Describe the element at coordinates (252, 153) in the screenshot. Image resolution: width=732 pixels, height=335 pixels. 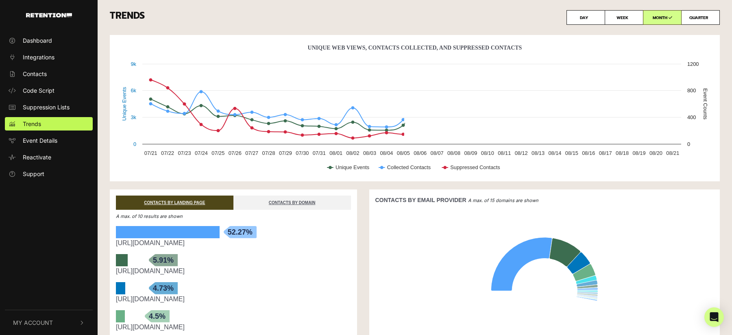
I see `text: 07/27` at that location.